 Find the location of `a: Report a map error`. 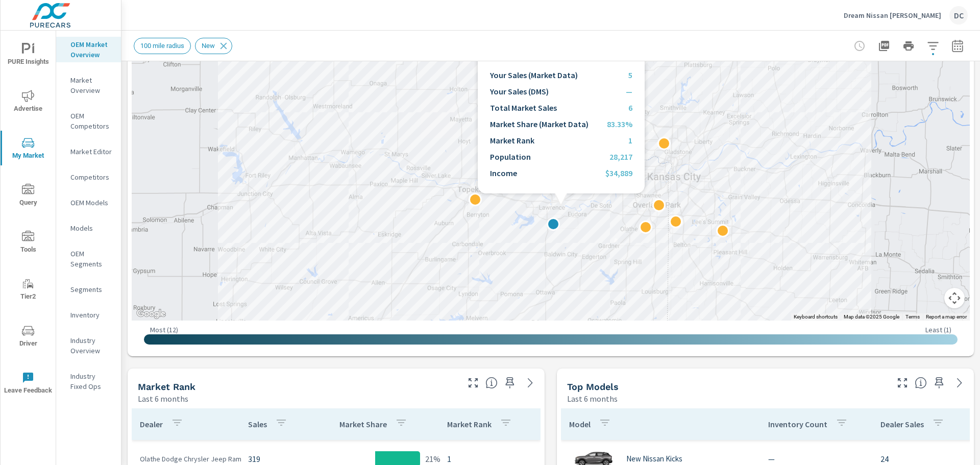

a: Report a map error is located at coordinates (946, 317).